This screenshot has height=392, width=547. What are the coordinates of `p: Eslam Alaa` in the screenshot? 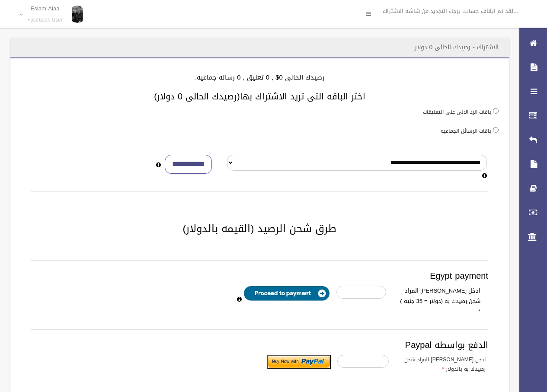 It's located at (45, 8).